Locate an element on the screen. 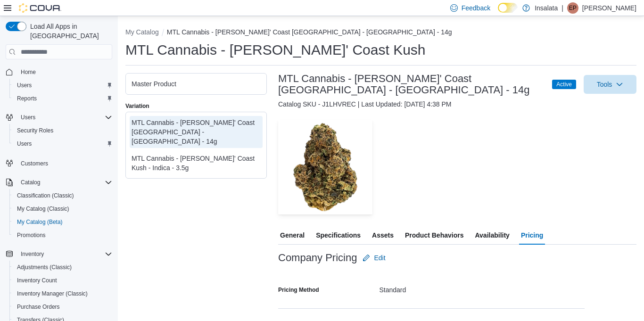 Image resolution: width=644 pixels, height=321 pixels. a: Inventory Manager (Classic) is located at coordinates (52, 294).